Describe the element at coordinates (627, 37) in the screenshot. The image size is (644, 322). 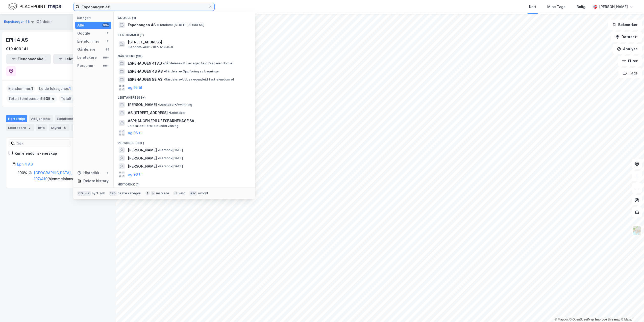
I see `button: Datasett` at that location.